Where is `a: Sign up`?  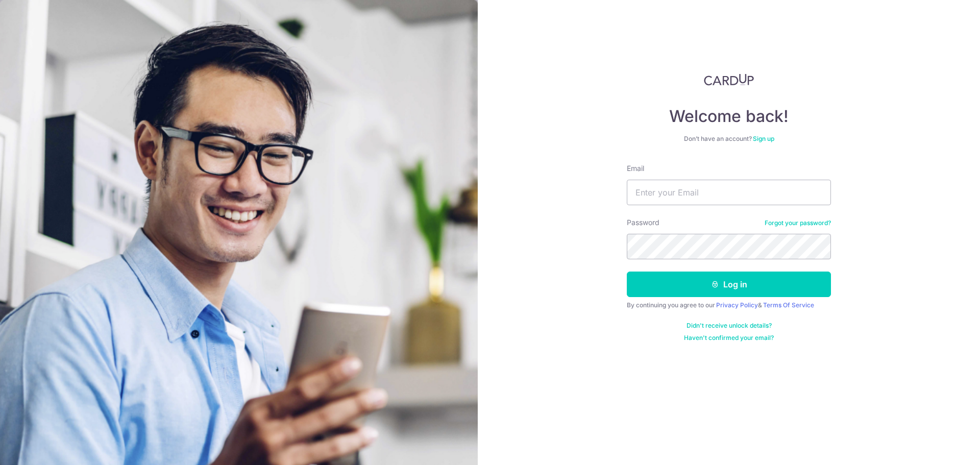
a: Sign up is located at coordinates (764, 139).